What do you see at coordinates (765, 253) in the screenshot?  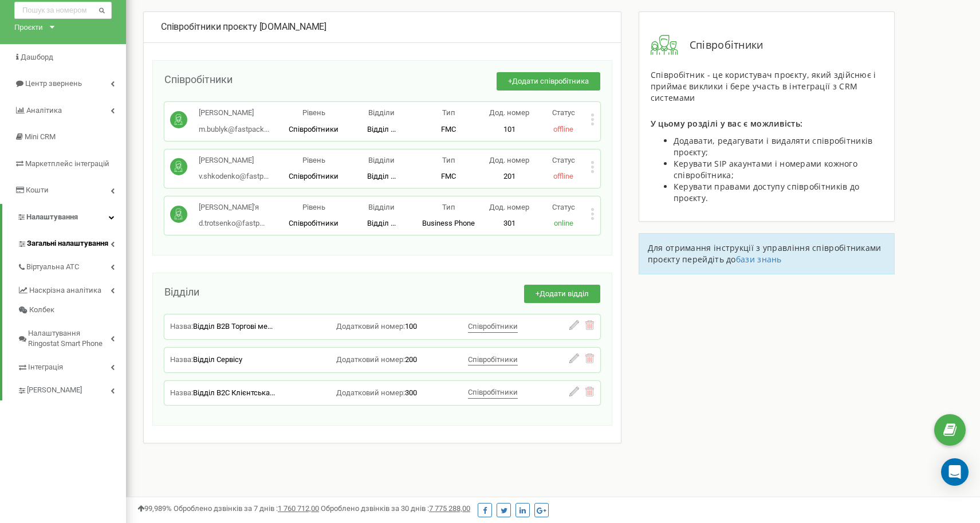 I see `span: Для отримання інструкції з управління співробітниками проєкту перейдіть до` at bounding box center [765, 253].